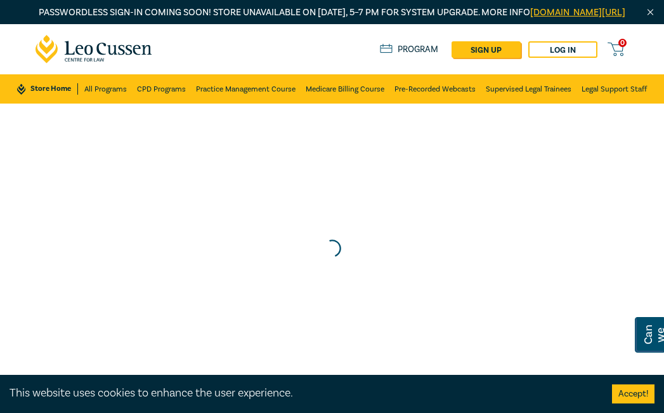 This screenshot has height=413, width=664. Describe the element at coordinates (633, 393) in the screenshot. I see `button: Accept cookies` at that location.